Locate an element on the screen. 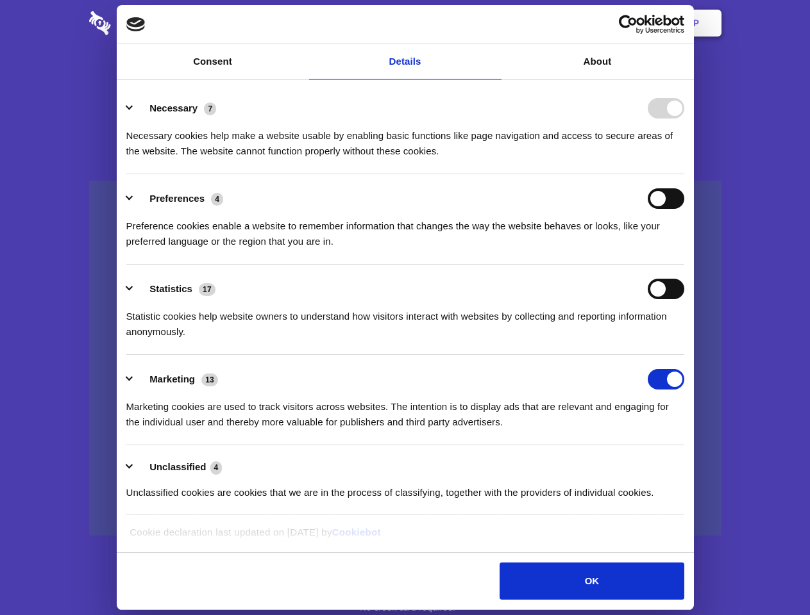  button: Marketing (13) is located at coordinates (176, 379).